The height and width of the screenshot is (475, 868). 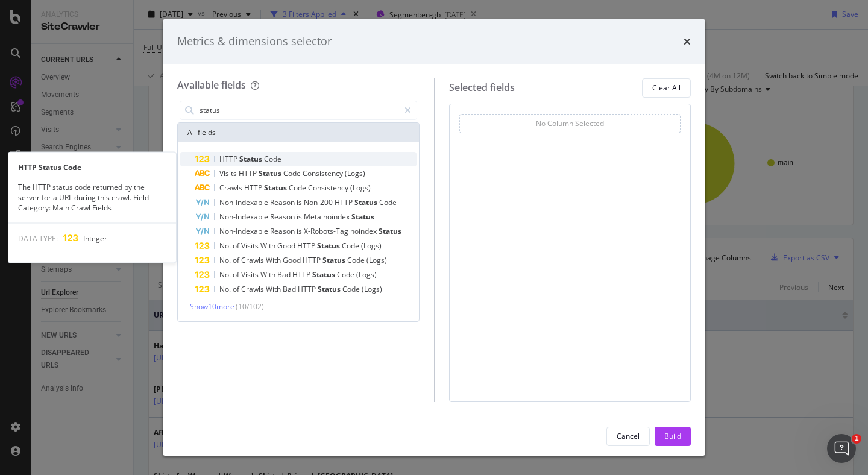 What do you see at coordinates (673, 437) in the screenshot?
I see `button: Build` at bounding box center [673, 437].